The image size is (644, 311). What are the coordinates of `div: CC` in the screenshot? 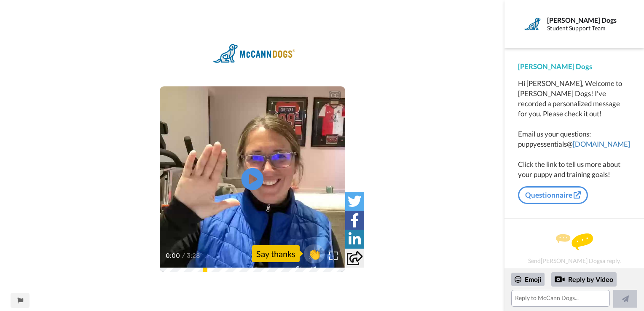 It's located at (335, 95).